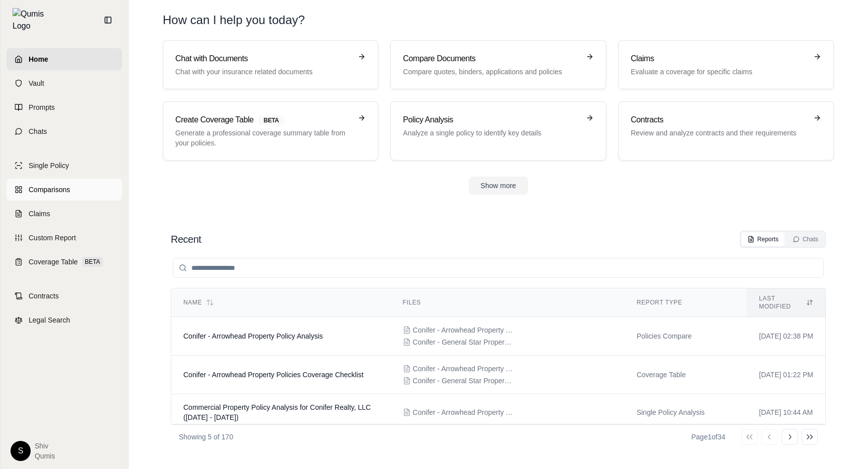 This screenshot has width=868, height=469. Describe the element at coordinates (108, 20) in the screenshot. I see `button: Collapse sidebar` at that location.